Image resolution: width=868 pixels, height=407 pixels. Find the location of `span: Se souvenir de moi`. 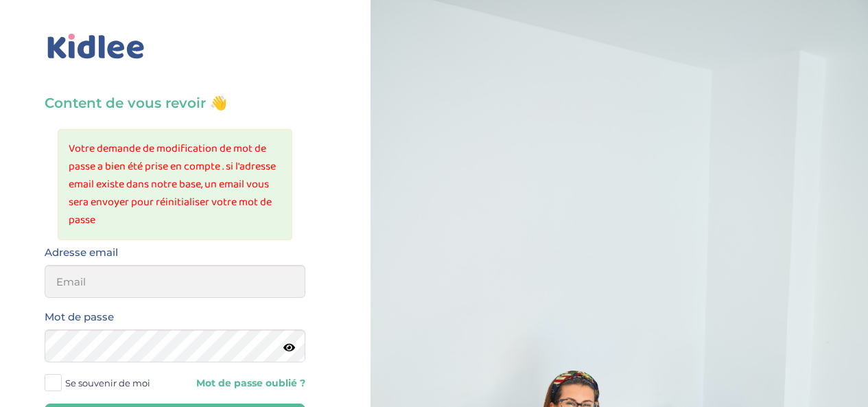

span: Se souvenir de moi is located at coordinates (108, 383).